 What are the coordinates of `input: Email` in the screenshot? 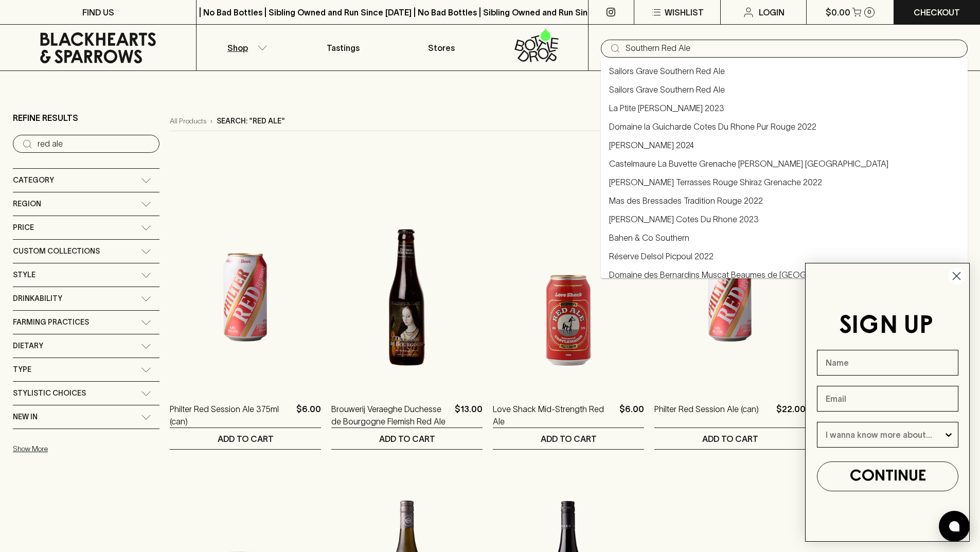 It's located at (887, 398).